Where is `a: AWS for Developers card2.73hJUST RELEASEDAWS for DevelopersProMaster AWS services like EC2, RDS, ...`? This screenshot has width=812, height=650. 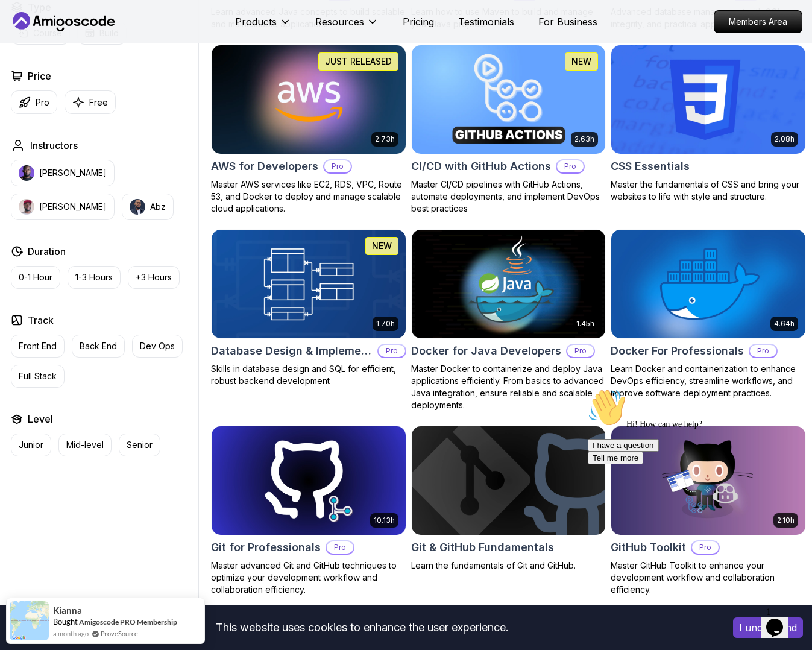 a: AWS for Developers card2.73hJUST RELEASEDAWS for DevelopersProMaster AWS services like EC2, RDS, ... is located at coordinates (309, 129).